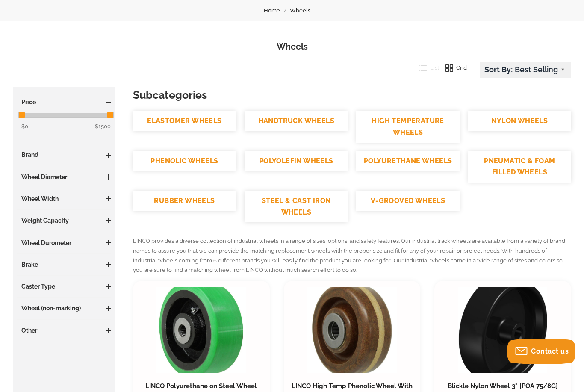 This screenshot has height=392, width=584. What do you see at coordinates (64, 264) in the screenshot?
I see `h3: Brake` at bounding box center [64, 264].